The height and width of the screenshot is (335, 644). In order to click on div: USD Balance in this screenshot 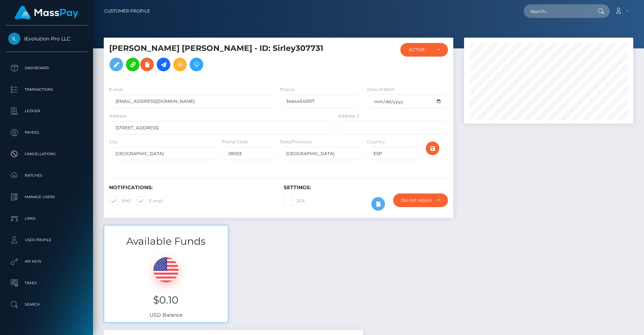, I will do `click(166, 285)`.